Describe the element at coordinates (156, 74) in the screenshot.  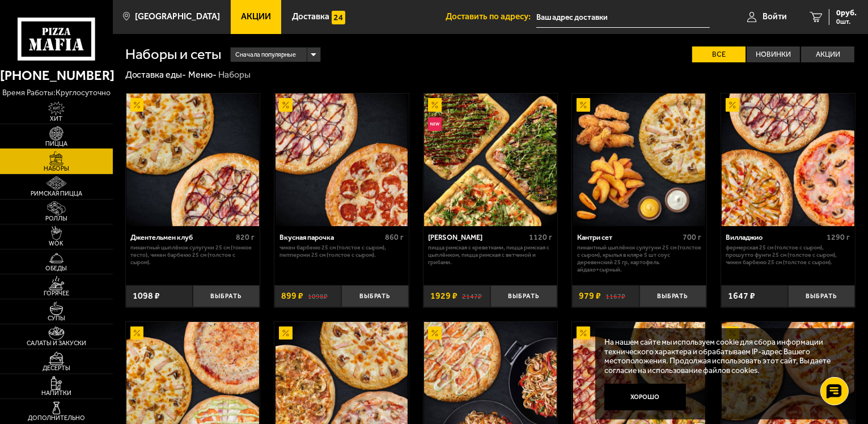
I see `a: Доставка еды-` at that location.